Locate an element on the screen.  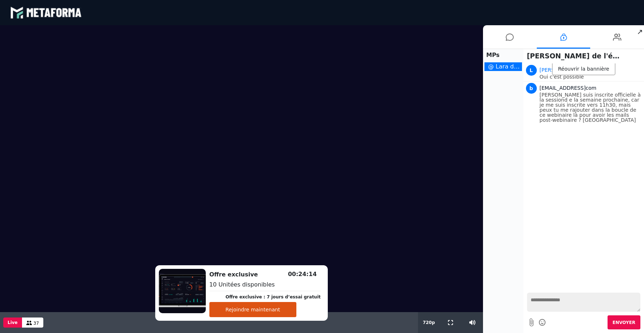
span: 10 Unitées disponibles is located at coordinates (242, 285).